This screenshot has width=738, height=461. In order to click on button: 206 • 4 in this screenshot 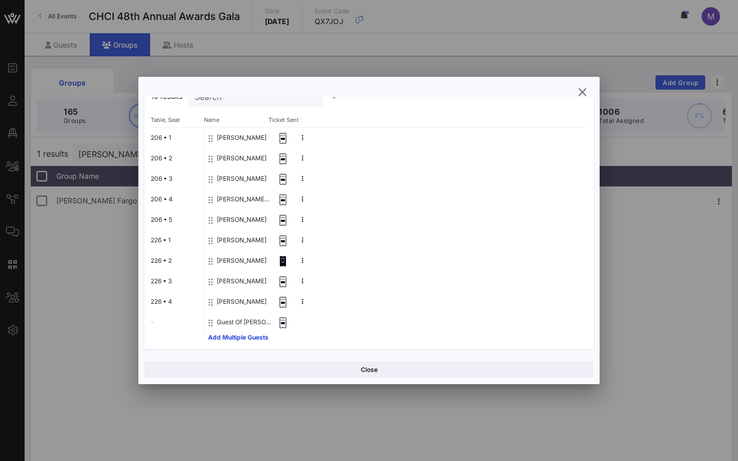, I will do `click(161, 199)`.